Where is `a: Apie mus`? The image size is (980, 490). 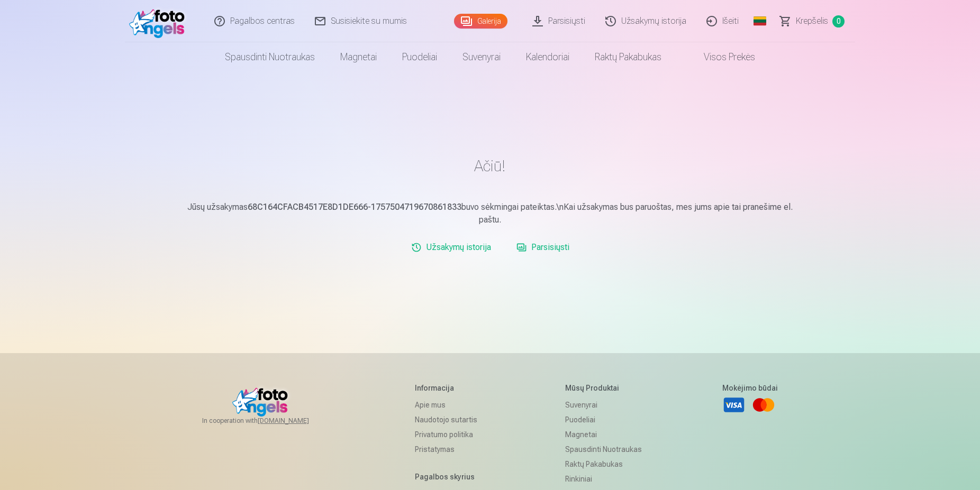 a: Apie mus is located at coordinates (450, 405).